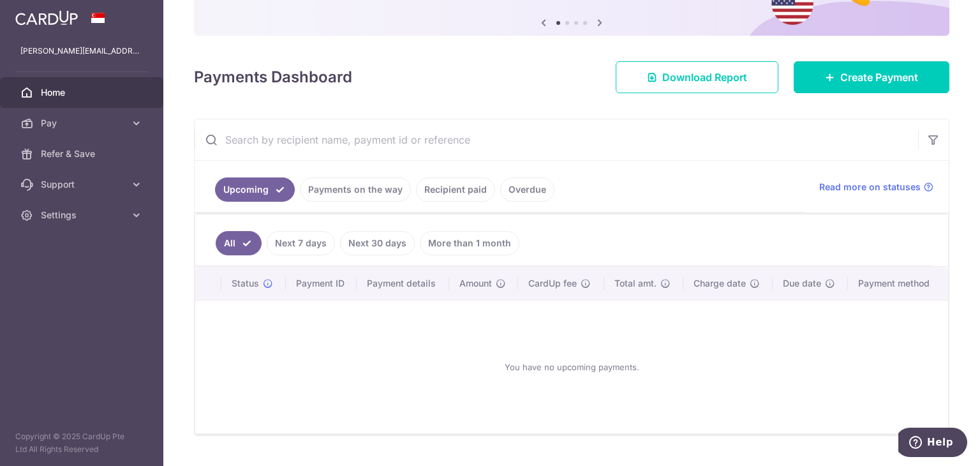 This screenshot has height=466, width=980. Describe the element at coordinates (377, 243) in the screenshot. I see `a: Next 30 days` at that location.